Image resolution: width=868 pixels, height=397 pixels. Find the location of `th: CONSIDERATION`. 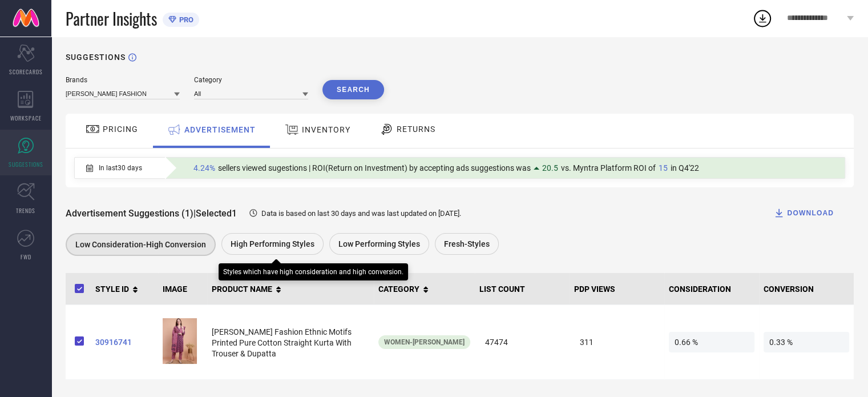

th: CONSIDERATION is located at coordinates (712, 289).